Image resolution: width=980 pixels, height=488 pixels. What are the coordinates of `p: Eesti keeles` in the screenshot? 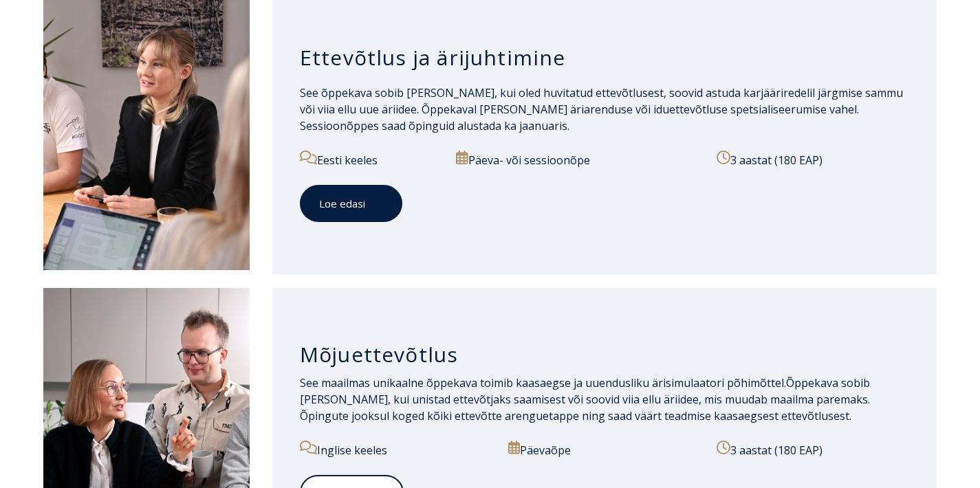 It's located at (370, 160).